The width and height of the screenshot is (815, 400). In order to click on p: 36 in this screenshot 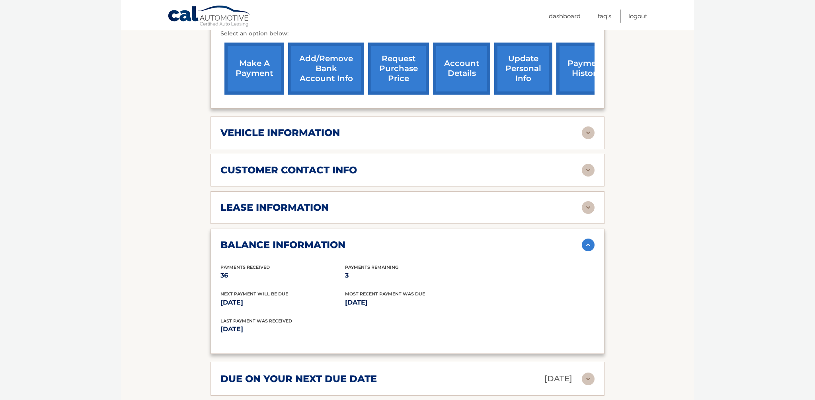, I will do `click(283, 276)`.